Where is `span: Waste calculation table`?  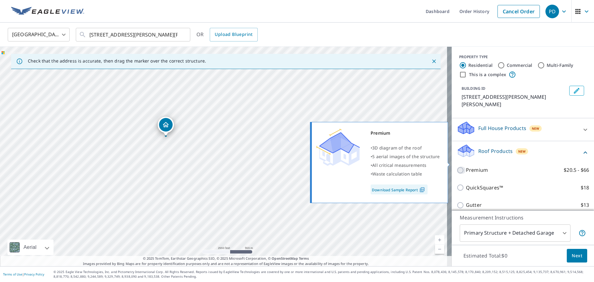
span: Waste calculation table is located at coordinates (397, 173).